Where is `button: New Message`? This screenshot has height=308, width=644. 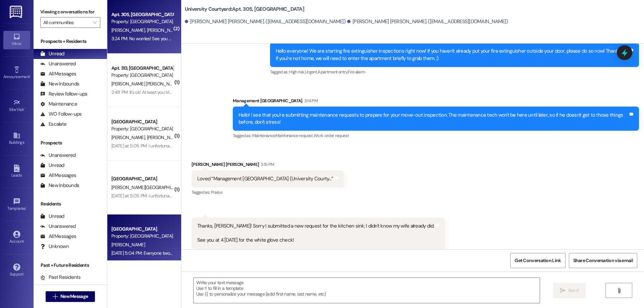 button: New Message is located at coordinates (70, 296).